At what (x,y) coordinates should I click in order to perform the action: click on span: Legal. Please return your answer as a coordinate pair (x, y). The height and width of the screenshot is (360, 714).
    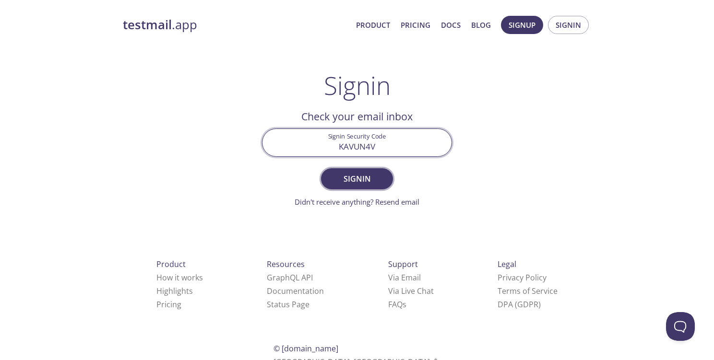
    Looking at the image, I should click on (507, 264).